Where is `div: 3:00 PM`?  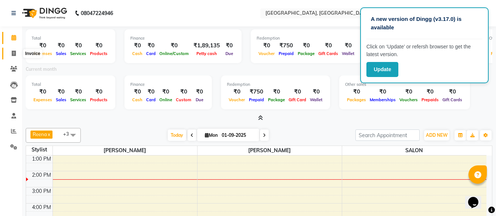 div: 3:00 PM is located at coordinates (42, 191).